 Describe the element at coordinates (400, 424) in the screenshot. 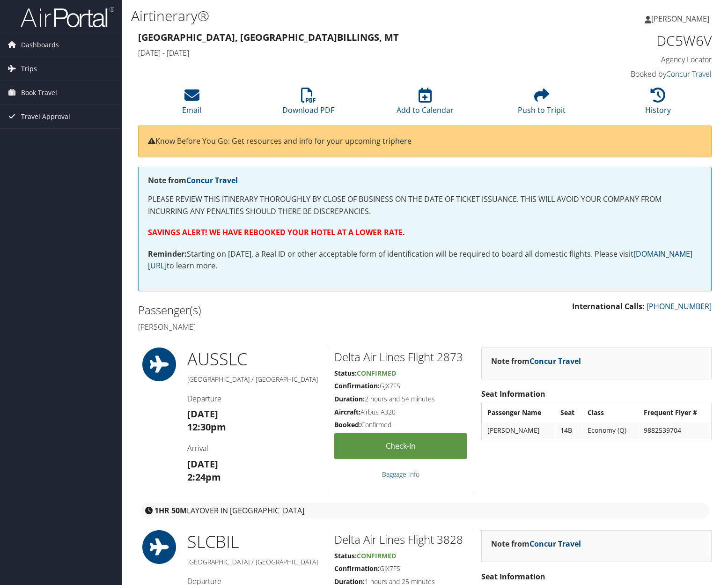

I see `h5: Confirmed` at that location.